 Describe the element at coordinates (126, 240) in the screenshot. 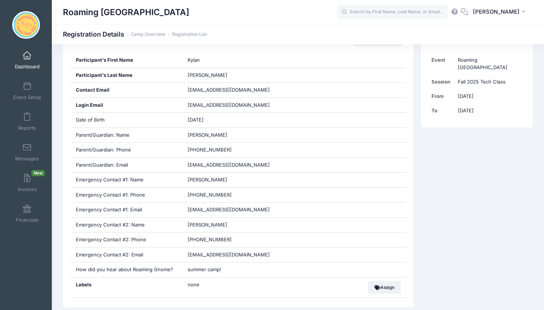

I see `div: Emergency Contact #2: Phone` at that location.